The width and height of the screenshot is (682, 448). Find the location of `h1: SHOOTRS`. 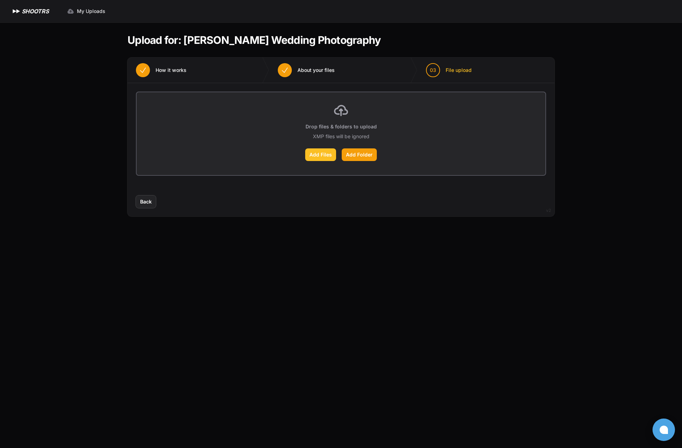

h1: SHOOTRS is located at coordinates (35, 11).